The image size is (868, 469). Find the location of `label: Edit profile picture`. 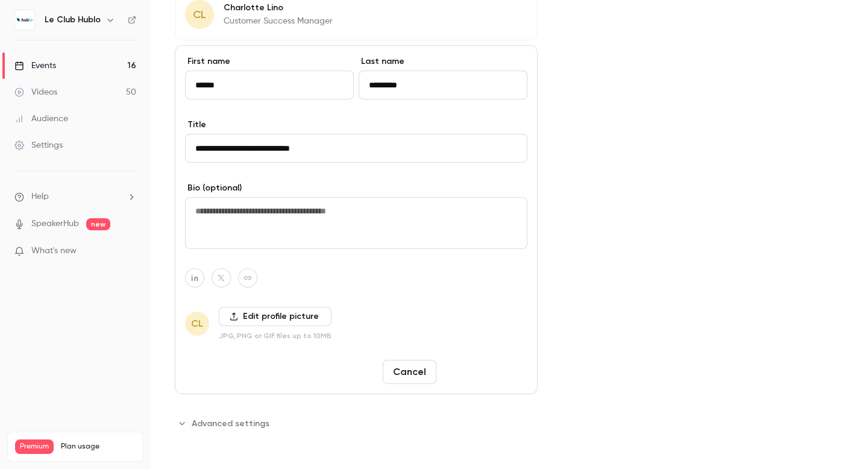

label: Edit profile picture is located at coordinates (275, 316).